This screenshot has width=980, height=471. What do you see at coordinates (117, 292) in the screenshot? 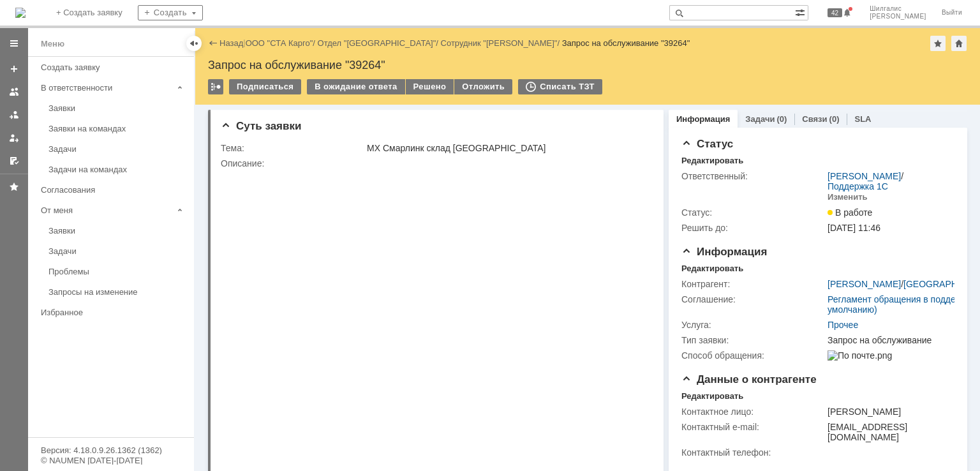
I see `a: Запросы на изменение` at bounding box center [117, 292].